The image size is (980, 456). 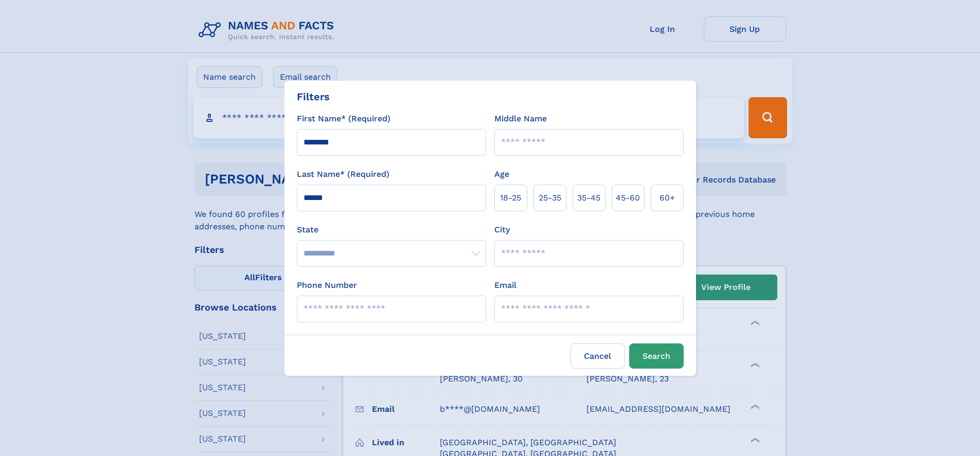 I want to click on label: Age, so click(x=501, y=174).